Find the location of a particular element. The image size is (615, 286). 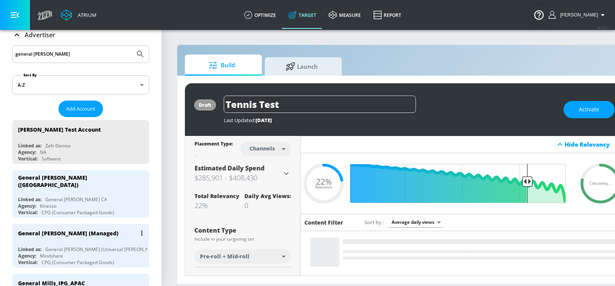

input: Search by name is located at coordinates (73, 54).